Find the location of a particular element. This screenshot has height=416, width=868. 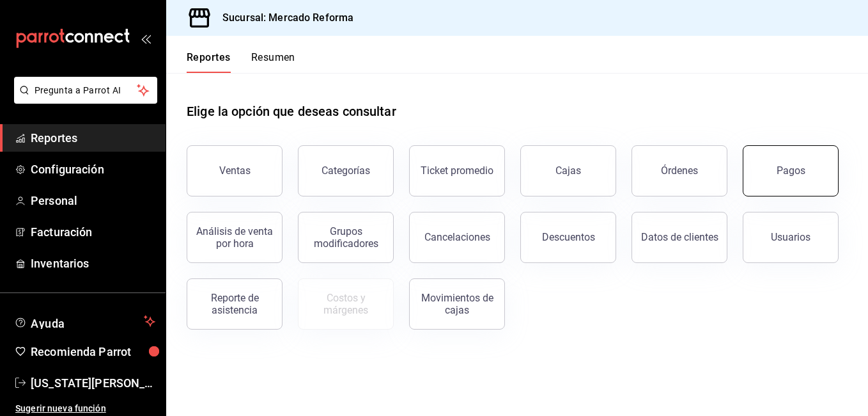

h3: Sucursal: Mercado Reforma is located at coordinates (283, 18).